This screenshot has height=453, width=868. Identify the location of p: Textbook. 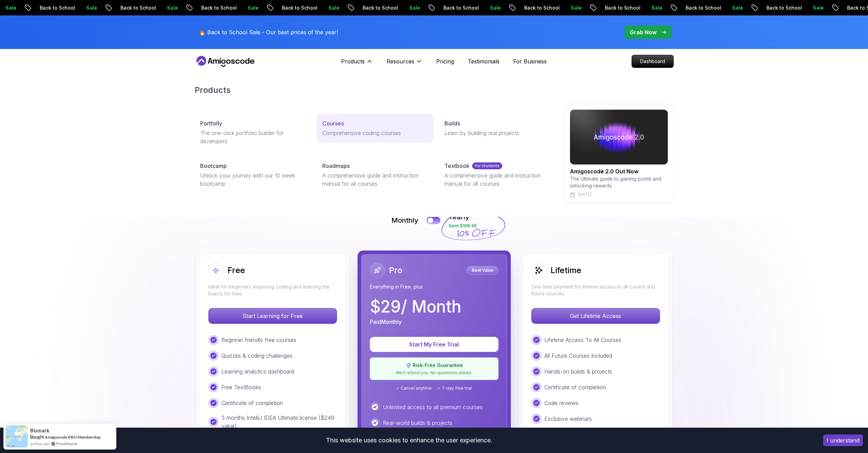
(457, 166).